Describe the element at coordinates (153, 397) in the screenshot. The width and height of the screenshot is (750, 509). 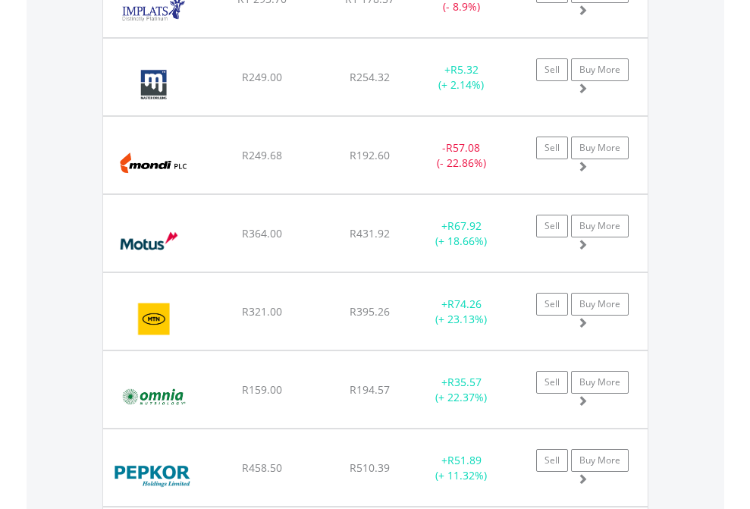
I see `img: EQU.ZA.OMN.png` at that location.